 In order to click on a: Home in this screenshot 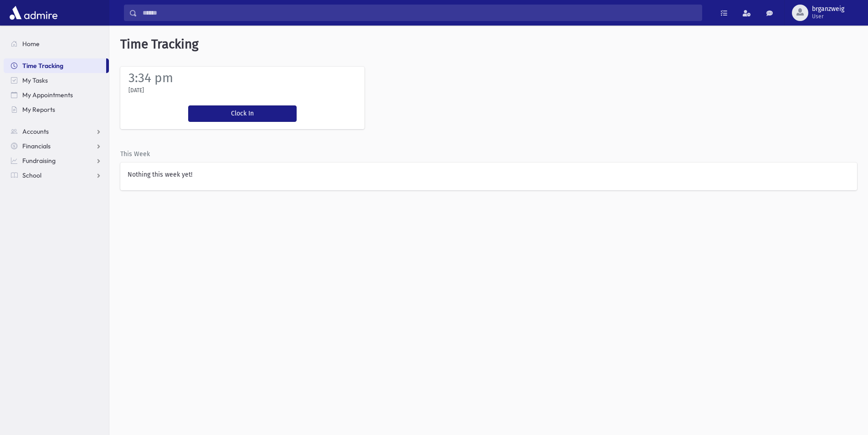, I will do `click(56, 44)`.